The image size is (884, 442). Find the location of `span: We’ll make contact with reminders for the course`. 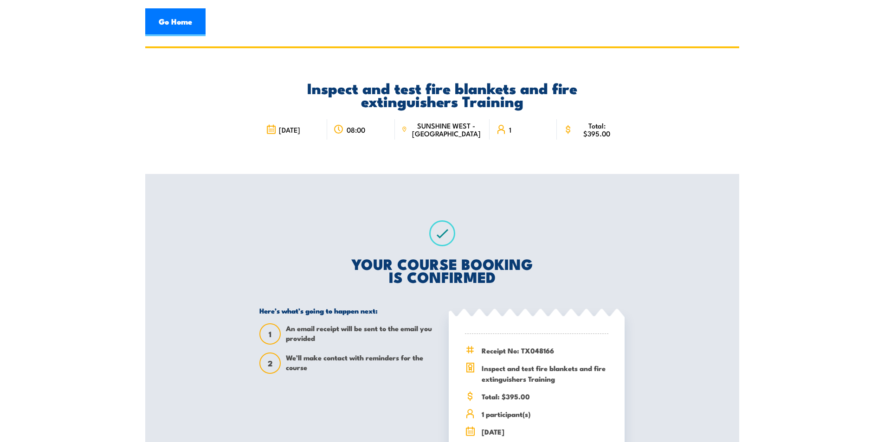

span: We’ll make contact with reminders for the course is located at coordinates (361, 363).